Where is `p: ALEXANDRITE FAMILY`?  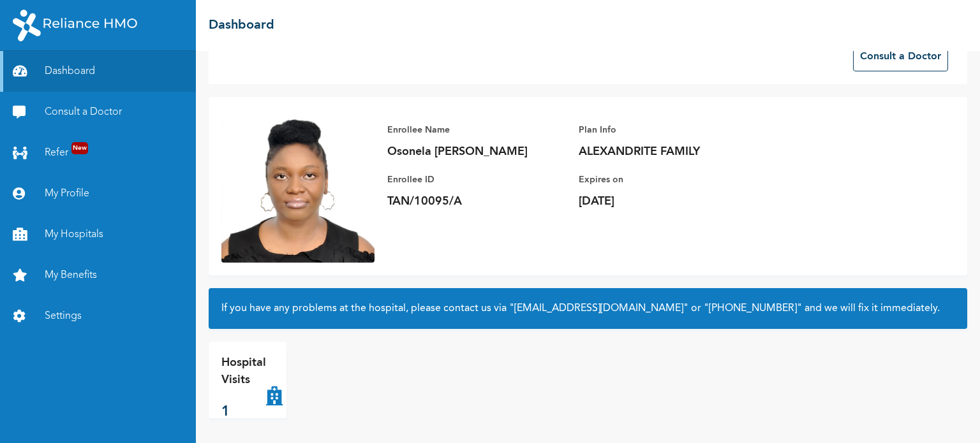
p: ALEXANDRITE FAMILY is located at coordinates (668, 152).